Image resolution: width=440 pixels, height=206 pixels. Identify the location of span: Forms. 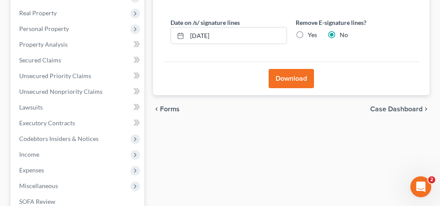
(170, 109).